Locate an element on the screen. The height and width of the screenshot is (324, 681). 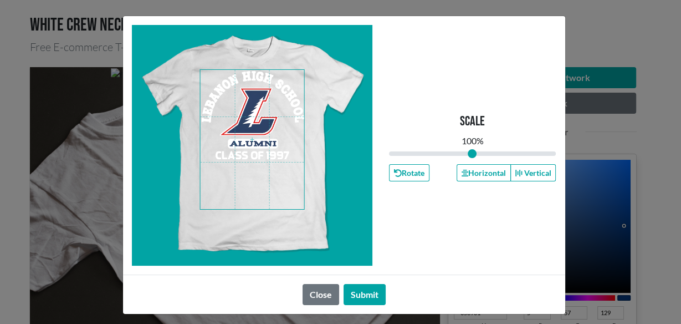
p: Scale is located at coordinates (472, 121).